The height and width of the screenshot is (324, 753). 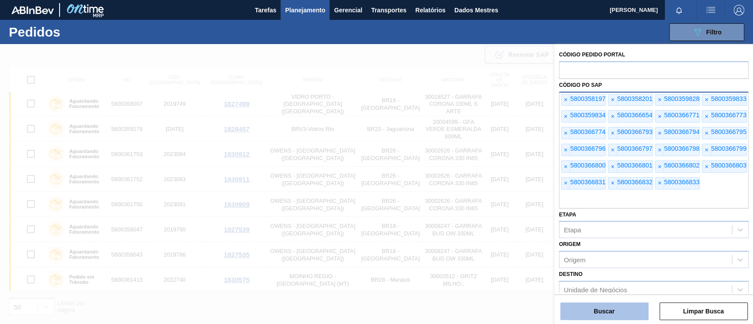 I want to click on font: 5800359834, so click(x=587, y=115).